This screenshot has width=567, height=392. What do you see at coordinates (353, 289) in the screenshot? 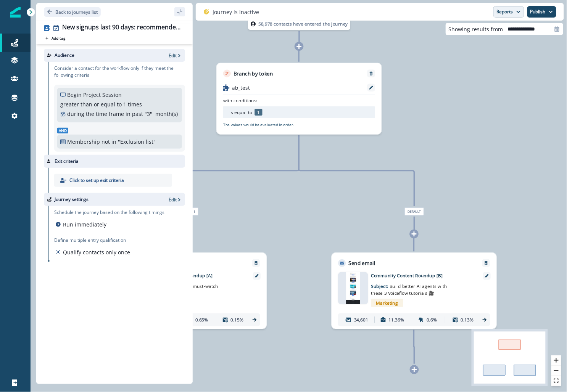
I see `img: email asset unavailable` at bounding box center [353, 289].